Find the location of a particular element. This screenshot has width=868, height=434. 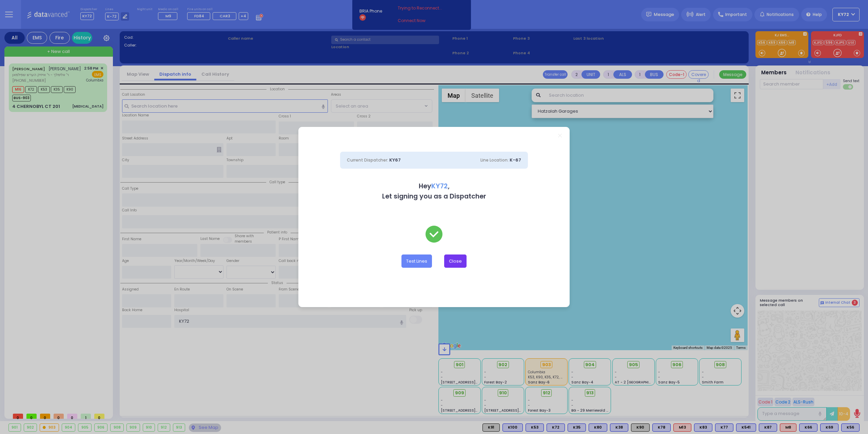

span: KY67 is located at coordinates (395, 160).